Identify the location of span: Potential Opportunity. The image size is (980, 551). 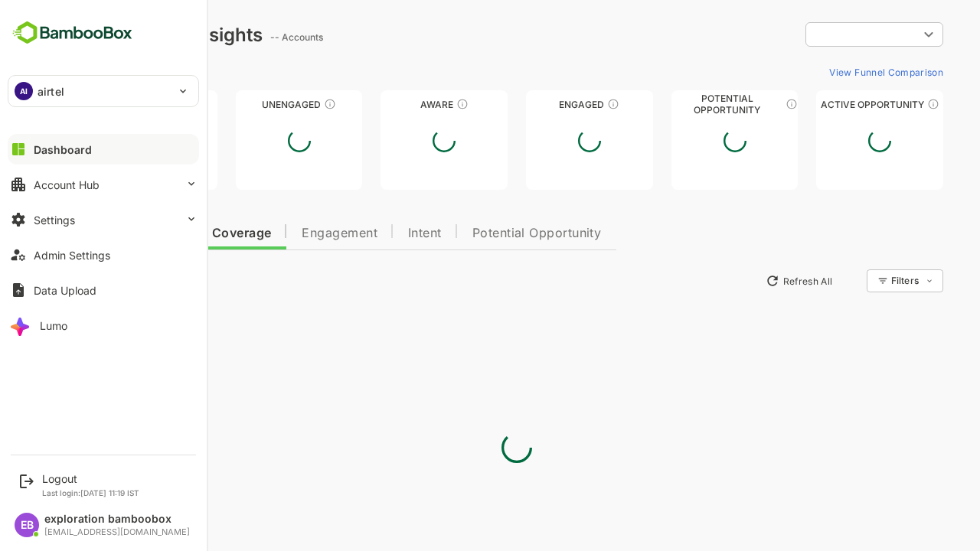
(483, 234).